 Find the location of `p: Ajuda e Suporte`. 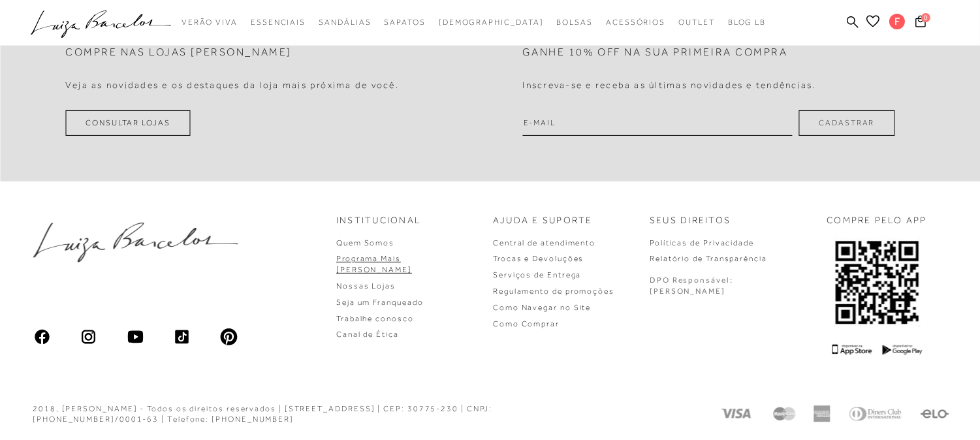

p: Ajuda e Suporte is located at coordinates (543, 221).